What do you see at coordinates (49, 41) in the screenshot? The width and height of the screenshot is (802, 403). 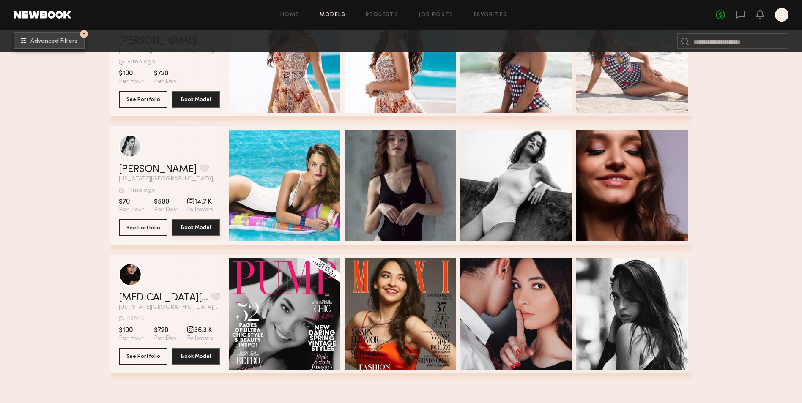 I see `button: 5Advanced Filters` at bounding box center [49, 41].